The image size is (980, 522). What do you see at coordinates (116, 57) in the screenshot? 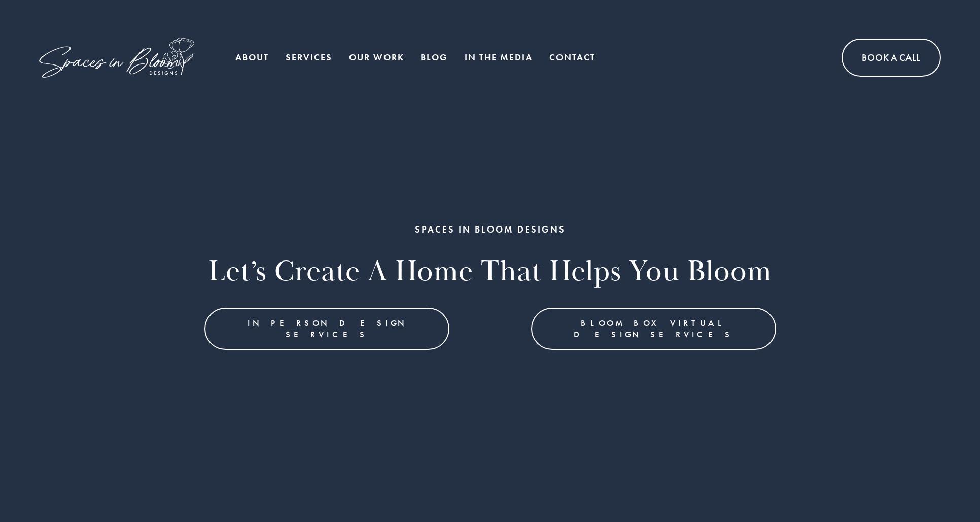
I see `img: Spaces in Bloom Designs` at bounding box center [116, 57].